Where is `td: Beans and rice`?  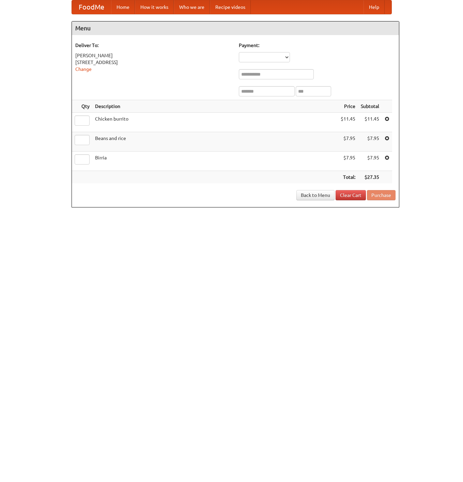 td: Beans and rice is located at coordinates (215, 142).